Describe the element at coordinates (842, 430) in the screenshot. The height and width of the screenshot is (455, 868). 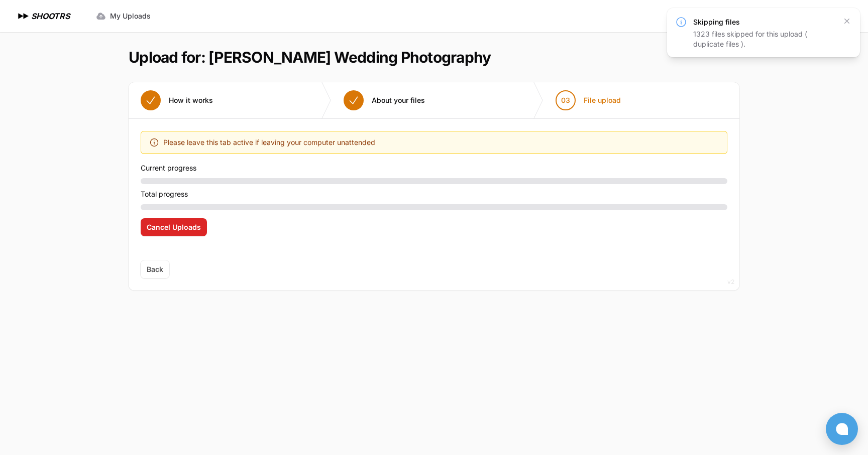
I see `button: Open chat window` at that location.